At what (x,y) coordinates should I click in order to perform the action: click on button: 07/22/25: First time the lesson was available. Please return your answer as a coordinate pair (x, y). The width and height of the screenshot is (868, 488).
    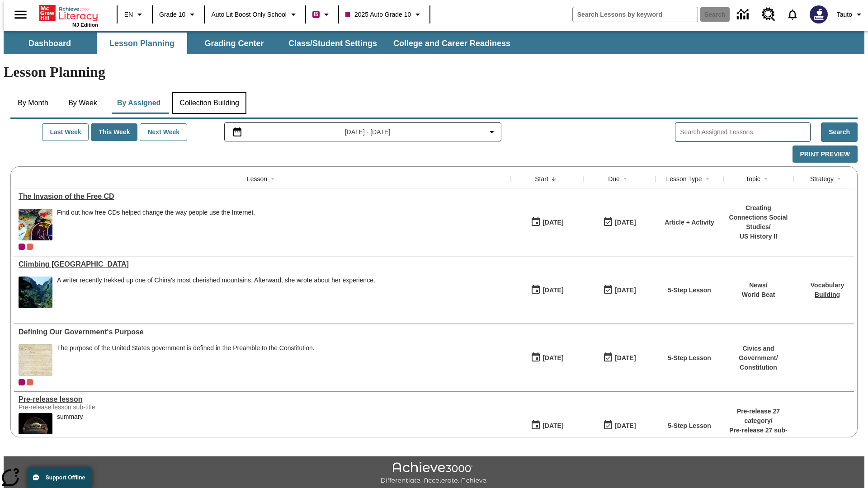
    Looking at the image, I should click on (547, 291).